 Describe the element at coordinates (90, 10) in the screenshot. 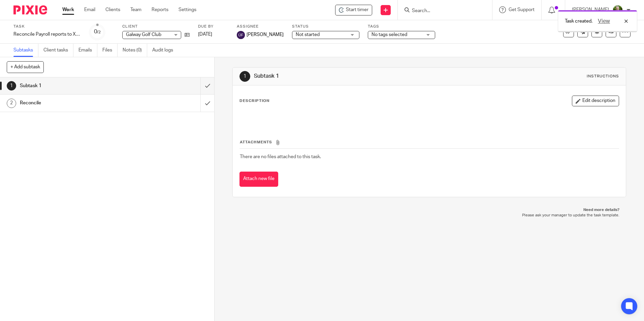

I see `a: Email` at that location.